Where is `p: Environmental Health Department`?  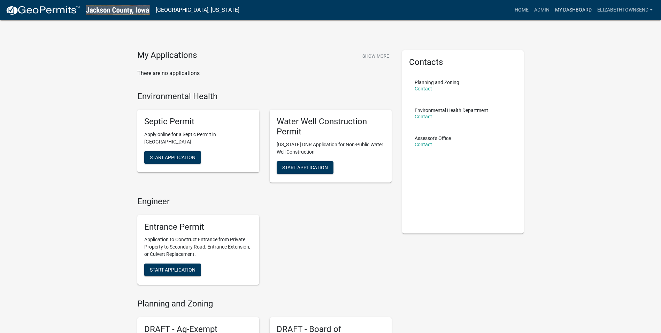 p: Environmental Health Department is located at coordinates (451, 110).